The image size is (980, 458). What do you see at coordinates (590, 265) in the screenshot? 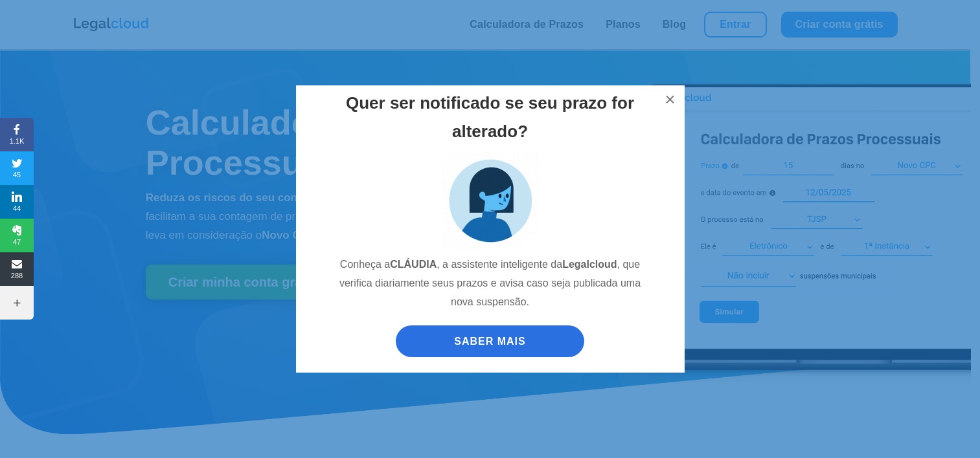
I see `strong: Legalcloud` at bounding box center [590, 265].